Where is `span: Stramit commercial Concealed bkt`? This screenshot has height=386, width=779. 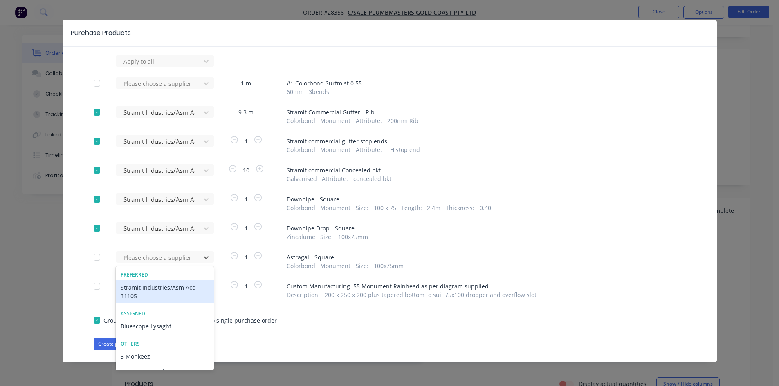
span: Stramit commercial Concealed bkt is located at coordinates (486, 170).